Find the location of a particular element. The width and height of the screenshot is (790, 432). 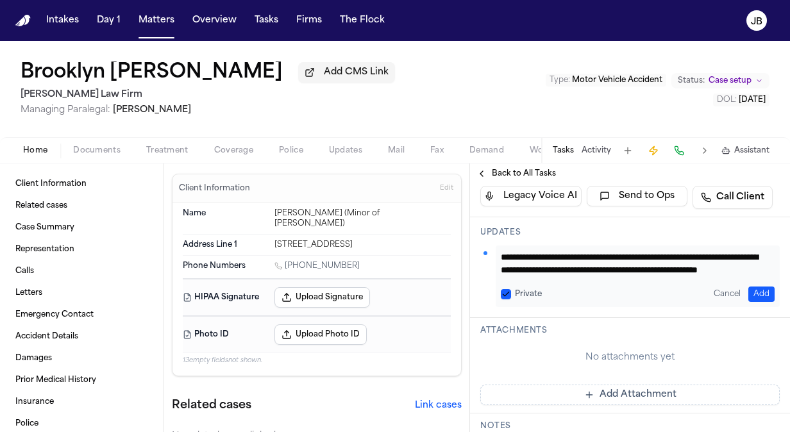

a: Home is located at coordinates (23, 21).